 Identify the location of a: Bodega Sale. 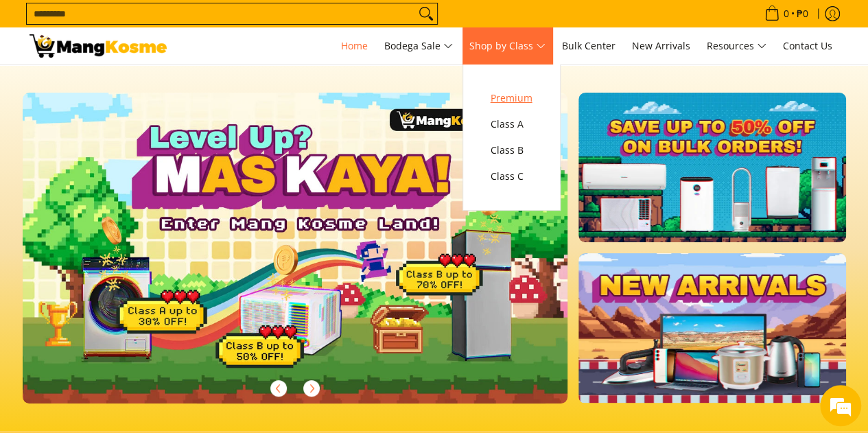
(418, 46).